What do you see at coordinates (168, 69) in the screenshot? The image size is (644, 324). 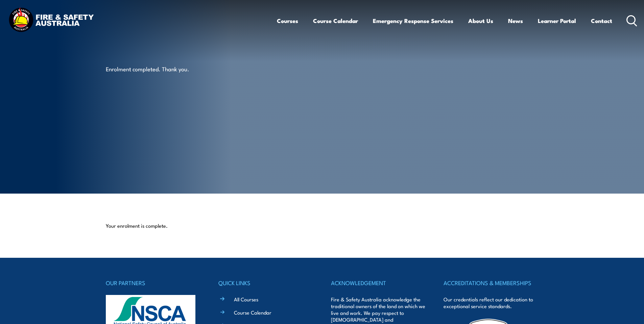 I see `p: Enrolment completed. Thank you.` at bounding box center [168, 69].